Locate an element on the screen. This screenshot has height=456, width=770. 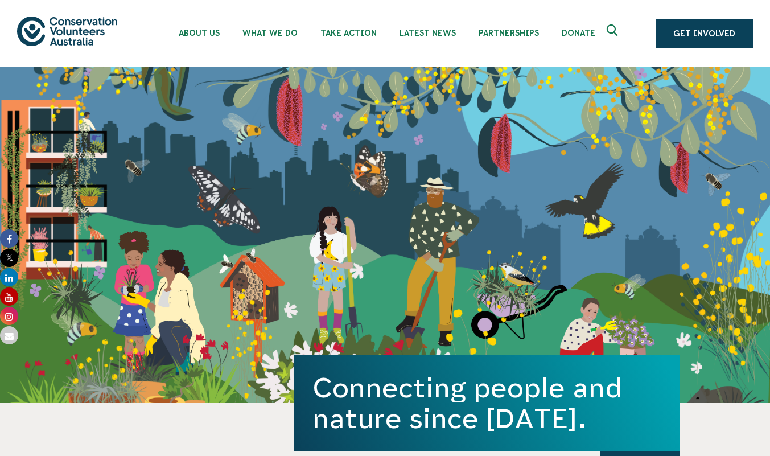
span: Partnerships is located at coordinates (509, 33).